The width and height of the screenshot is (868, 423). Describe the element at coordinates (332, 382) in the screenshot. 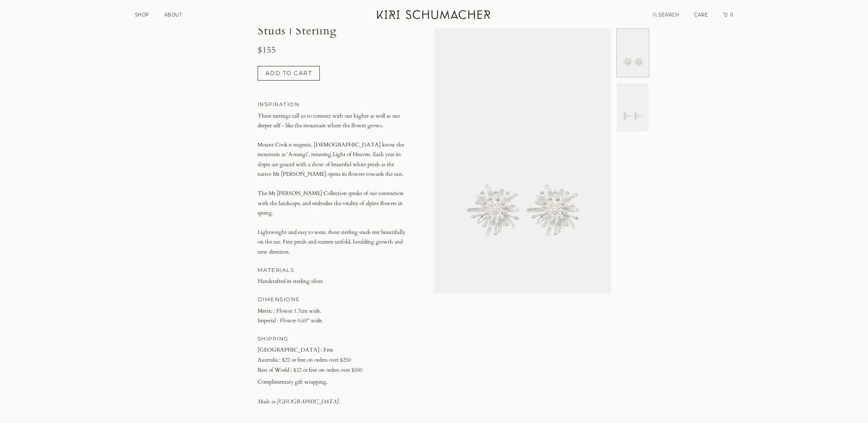

I see `span: Complimentary gift wrapping.` at that location.